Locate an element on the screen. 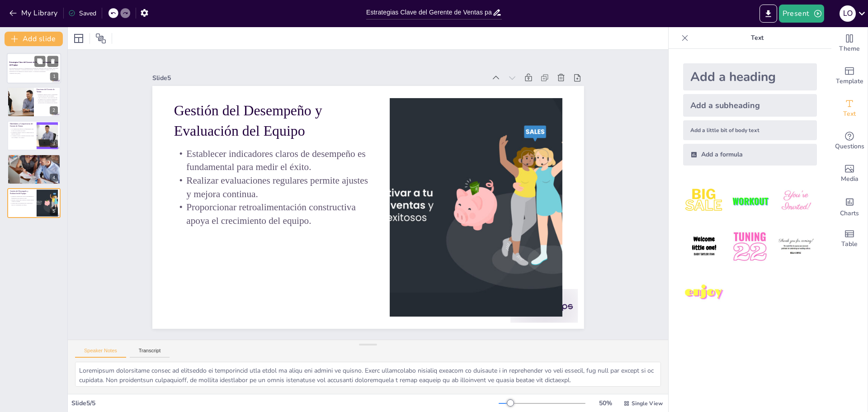  div: Change the overall theme is located at coordinates (849, 43).